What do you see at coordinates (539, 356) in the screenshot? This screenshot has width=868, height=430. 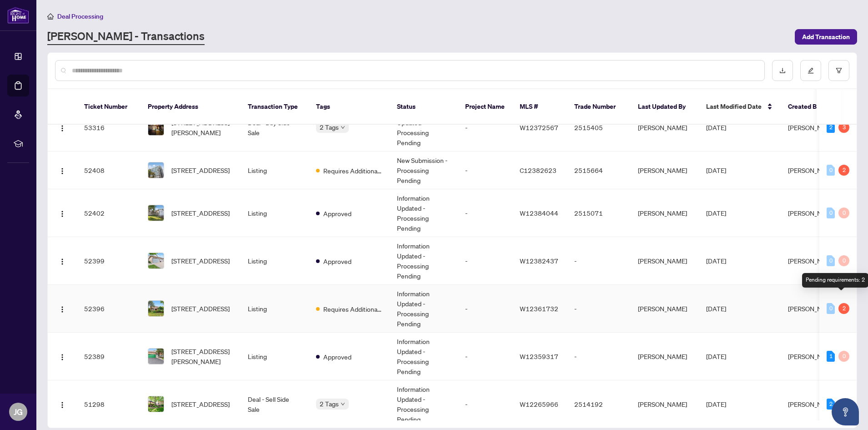 I see `span: W12359317` at bounding box center [539, 356].